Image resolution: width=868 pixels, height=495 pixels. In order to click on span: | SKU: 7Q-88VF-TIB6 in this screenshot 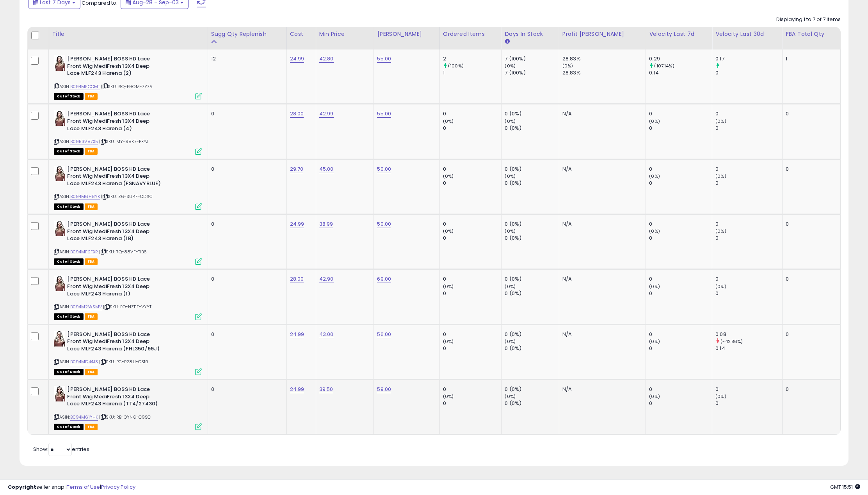, I will do `click(122, 252)`.